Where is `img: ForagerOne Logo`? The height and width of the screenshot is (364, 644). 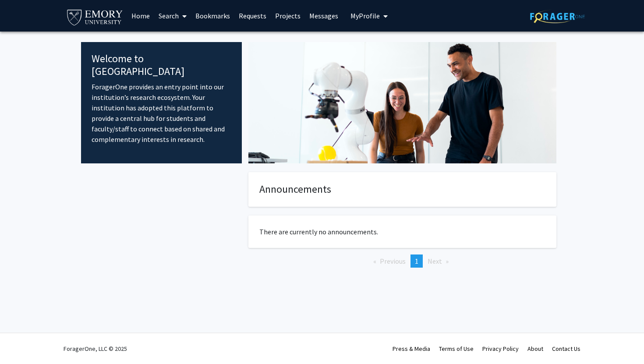
img: ForagerOne Logo is located at coordinates (557, 16).